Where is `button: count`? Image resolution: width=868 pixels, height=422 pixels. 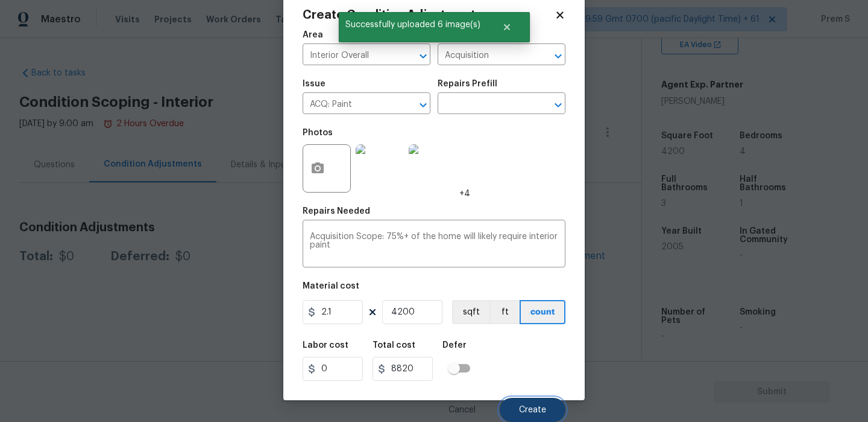 button: count is located at coordinates (542, 312).